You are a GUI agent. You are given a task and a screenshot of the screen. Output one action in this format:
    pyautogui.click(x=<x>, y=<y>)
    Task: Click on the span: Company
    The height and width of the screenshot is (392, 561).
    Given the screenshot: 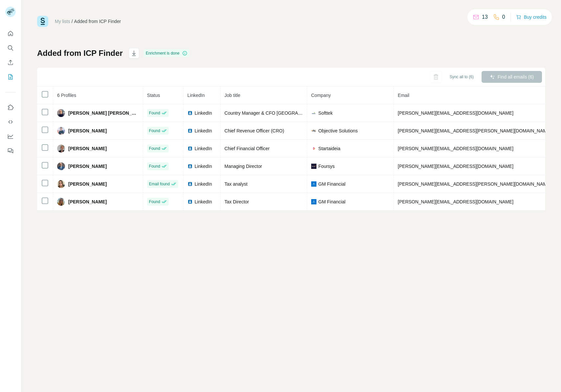 What is the action you would take?
    pyautogui.click(x=321, y=95)
    